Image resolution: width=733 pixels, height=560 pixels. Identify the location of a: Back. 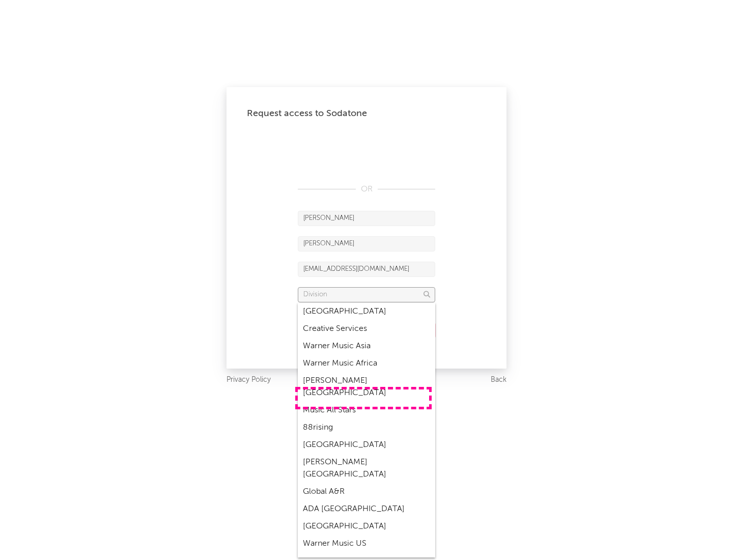
(499, 380).